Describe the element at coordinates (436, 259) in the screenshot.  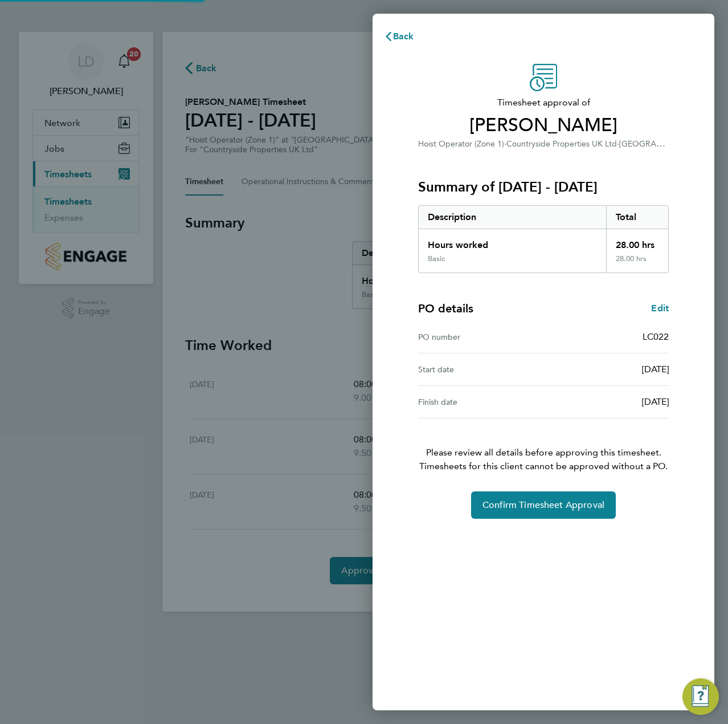
I see `div: Basic` at that location.